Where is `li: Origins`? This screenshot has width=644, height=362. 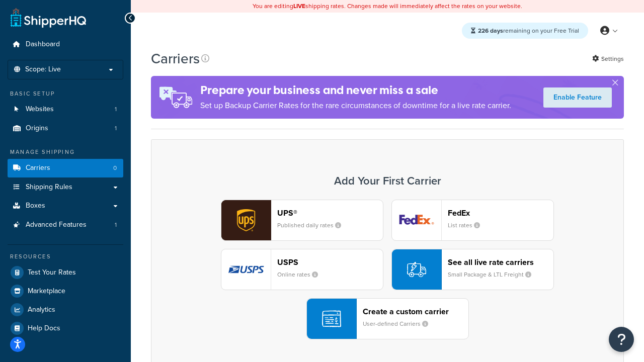
li: Origins is located at coordinates (66, 129).